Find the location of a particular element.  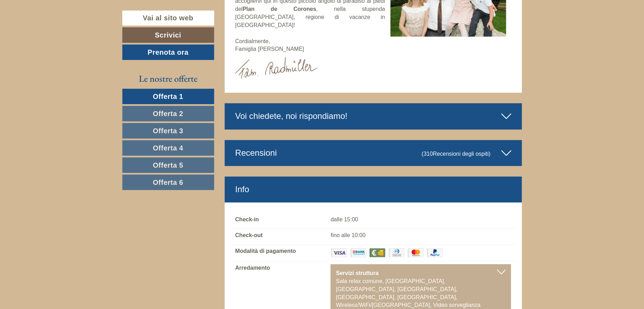

span: Offerta 5 is located at coordinates (168, 165).